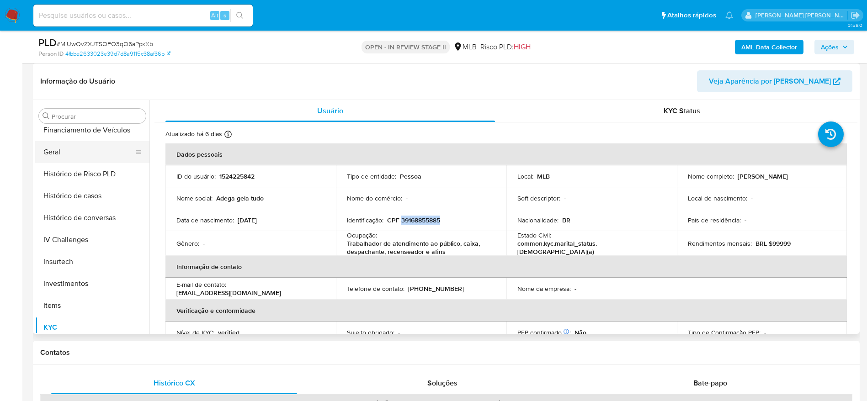 This screenshot has width=867, height=401. What do you see at coordinates (442, 383) in the screenshot?
I see `span: Soluções` at bounding box center [442, 383].